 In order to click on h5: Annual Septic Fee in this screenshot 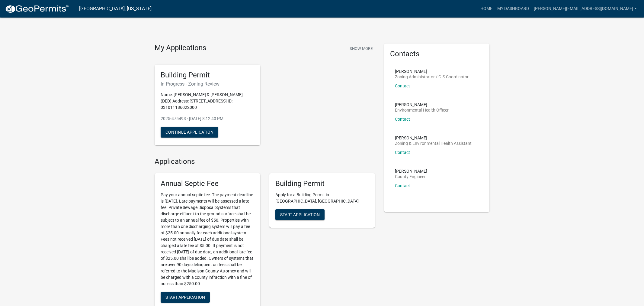, I will do `click(207, 184)`.